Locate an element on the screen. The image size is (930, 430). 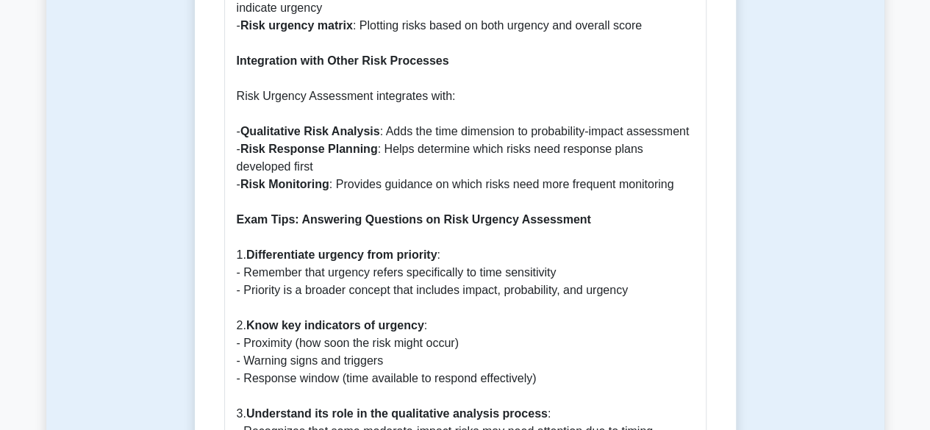
b: Understand its role in the qualitative analysis process is located at coordinates (397, 413).